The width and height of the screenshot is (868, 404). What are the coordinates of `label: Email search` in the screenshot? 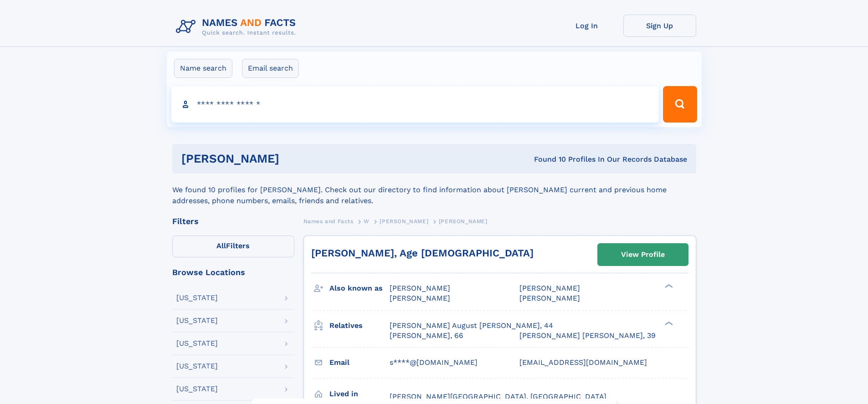 It's located at (270, 68).